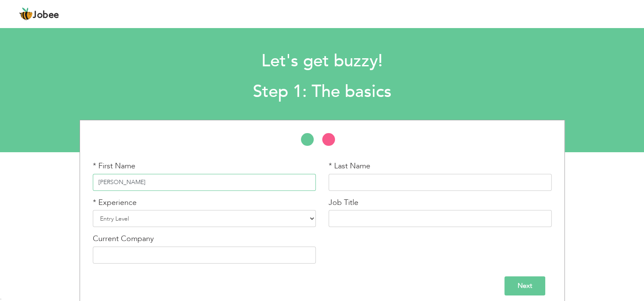 Image resolution: width=644 pixels, height=301 pixels. What do you see at coordinates (26, 14) in the screenshot?
I see `img: jobee.io` at bounding box center [26, 14].